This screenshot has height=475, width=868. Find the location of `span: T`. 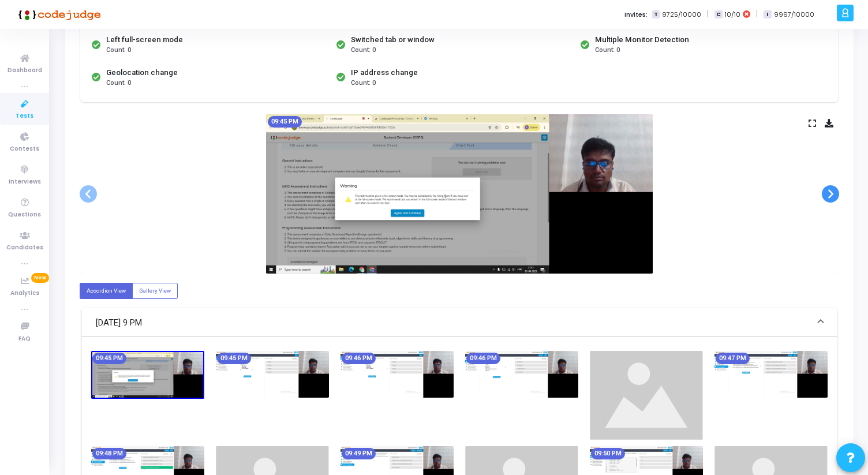

span: T is located at coordinates (656, 15).